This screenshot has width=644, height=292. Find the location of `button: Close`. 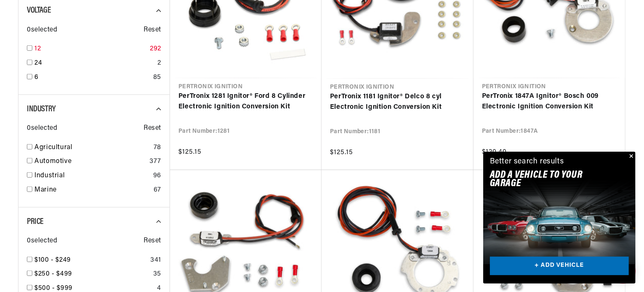

button: Close is located at coordinates (631, 156).